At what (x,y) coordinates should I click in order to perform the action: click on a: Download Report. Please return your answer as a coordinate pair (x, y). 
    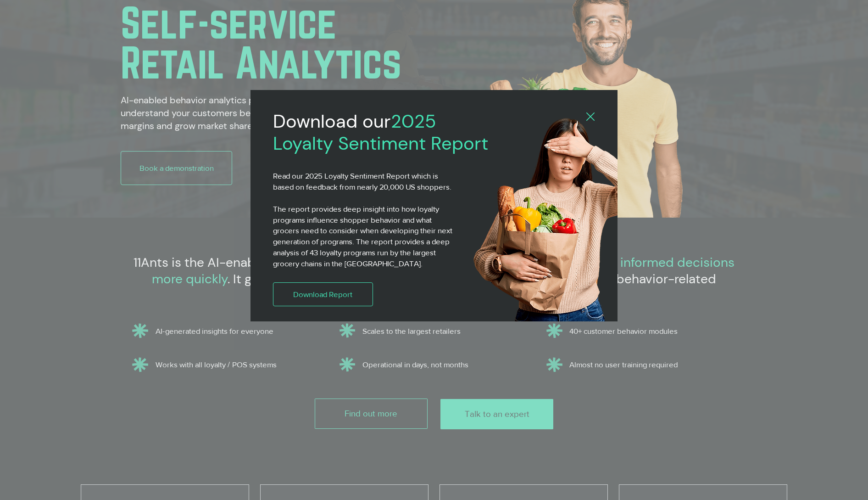
    Looking at the image, I should click on (323, 294).